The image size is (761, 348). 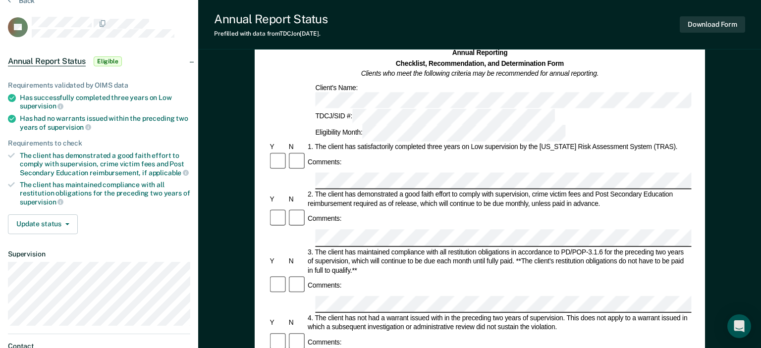 What do you see at coordinates (105, 102) in the screenshot?
I see `div: Has successfully completed three years on Low` at bounding box center [105, 102].